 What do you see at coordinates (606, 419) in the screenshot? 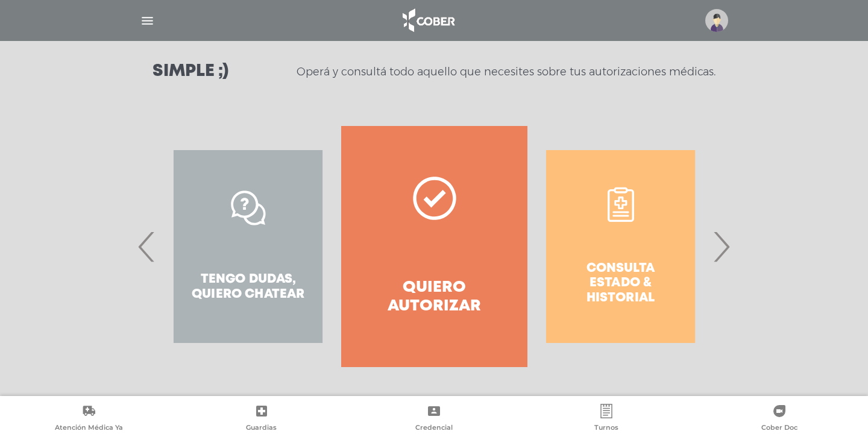
I see `a: Turnos` at bounding box center [606, 419].